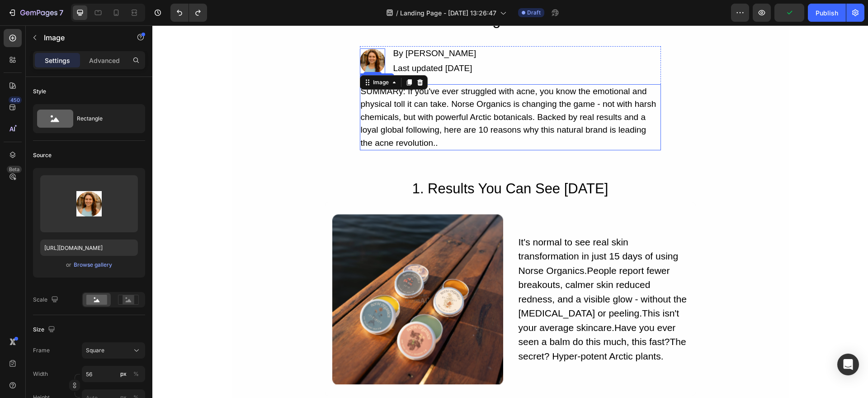 The height and width of the screenshot is (398, 868). I want to click on div: Publish, so click(827, 13).